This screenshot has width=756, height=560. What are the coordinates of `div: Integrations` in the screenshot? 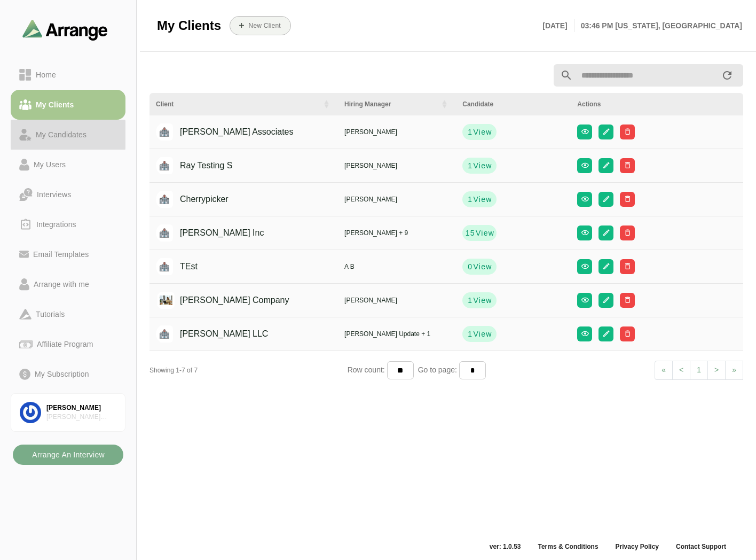 It's located at (56, 224).